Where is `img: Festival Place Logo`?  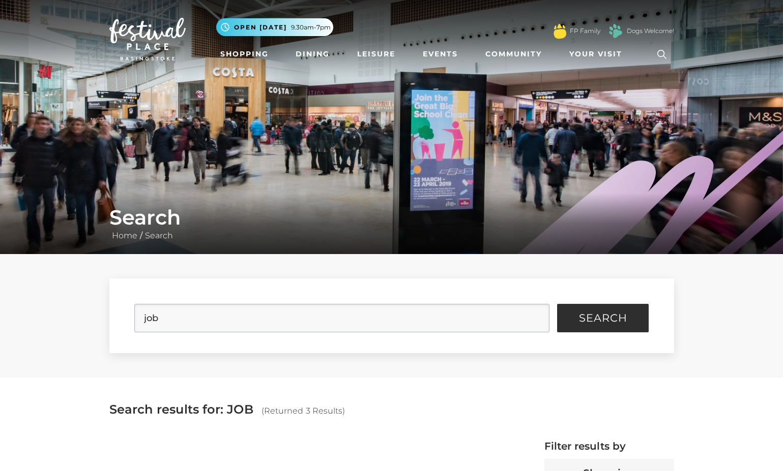 img: Festival Place Logo is located at coordinates (147, 39).